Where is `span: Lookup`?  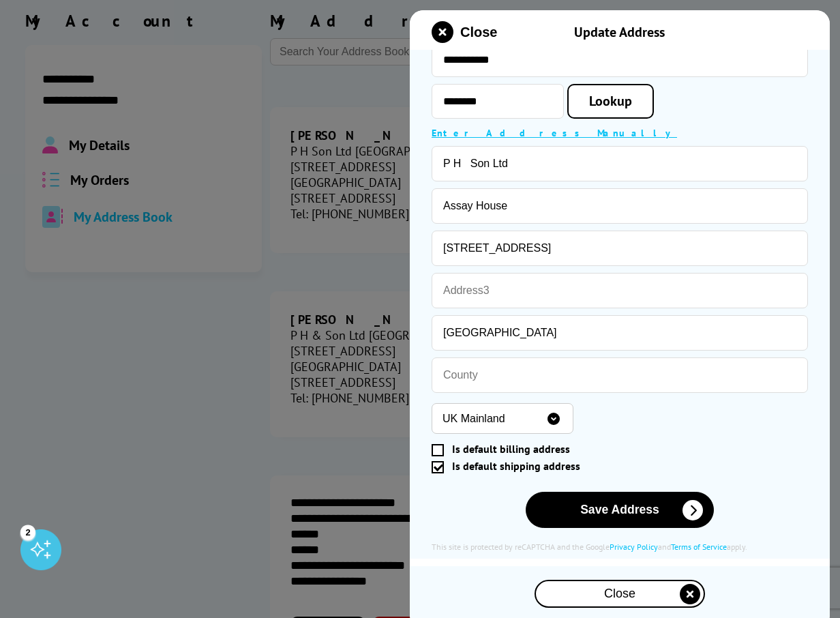 span: Lookup is located at coordinates (610, 101).